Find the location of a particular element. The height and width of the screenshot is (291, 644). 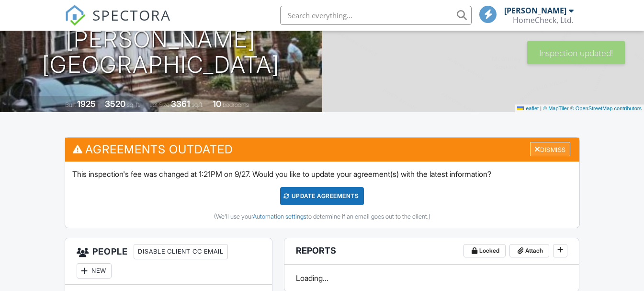

a: © OpenStreetMap contributors is located at coordinates (605, 108).